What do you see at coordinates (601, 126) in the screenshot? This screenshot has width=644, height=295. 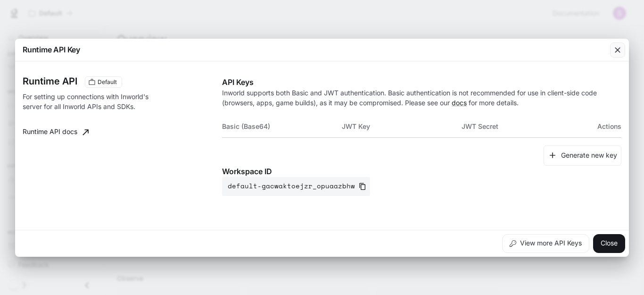 I see `th: Actions` at bounding box center [601, 126].